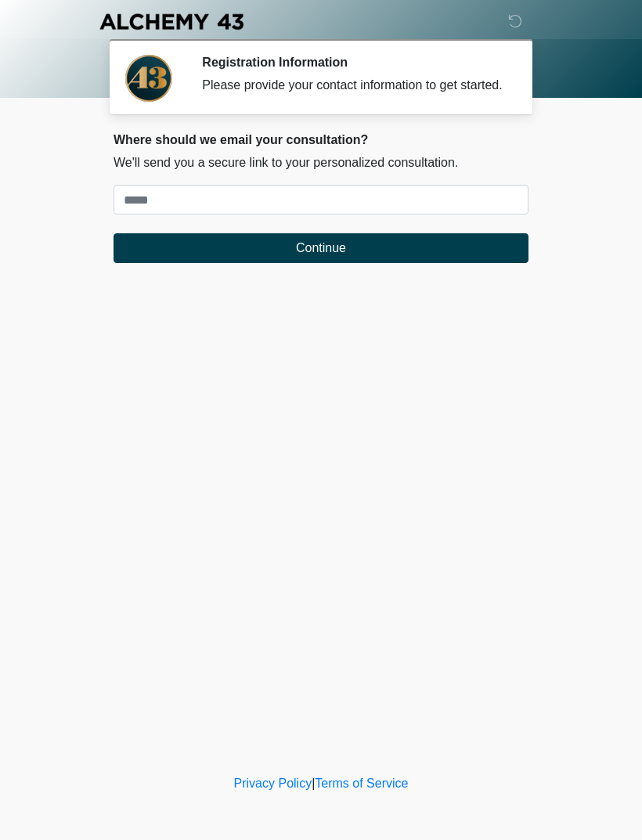 Image resolution: width=642 pixels, height=840 pixels. I want to click on h2: Registration Information, so click(354, 62).